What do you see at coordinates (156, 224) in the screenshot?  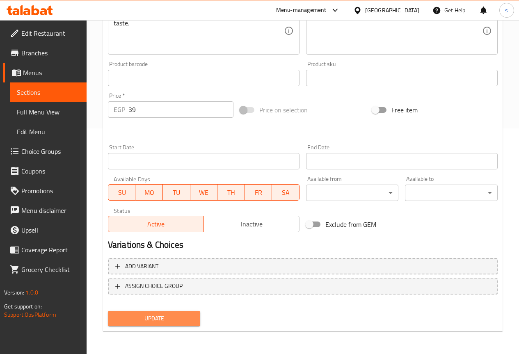 I see `span: Active` at bounding box center [156, 224].